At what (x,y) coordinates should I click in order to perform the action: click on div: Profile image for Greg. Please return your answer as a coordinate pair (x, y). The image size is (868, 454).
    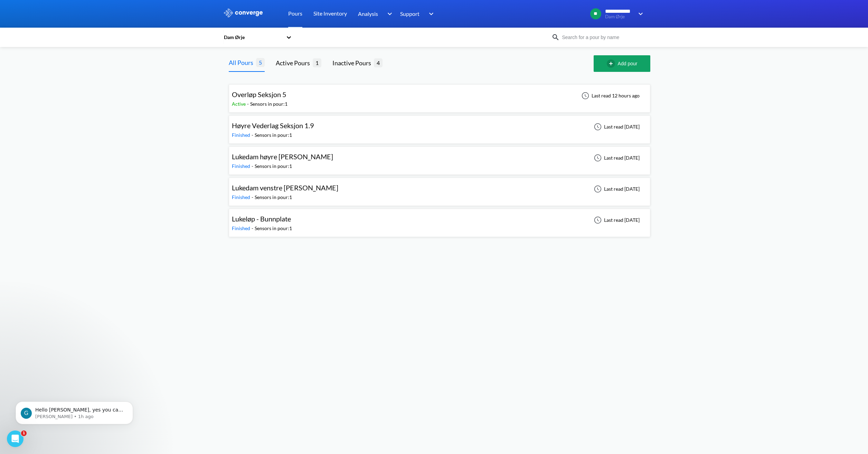
    Looking at the image, I should click on (21, 26).